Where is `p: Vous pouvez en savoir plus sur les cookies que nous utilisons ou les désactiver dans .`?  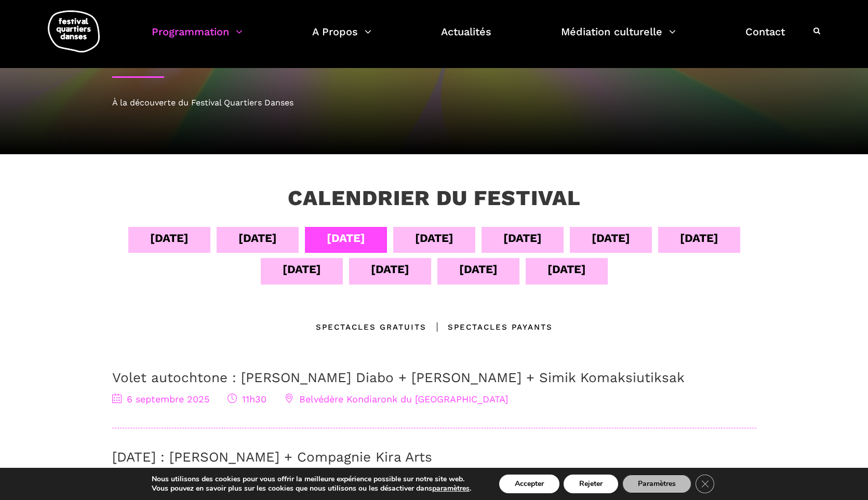 p: Vous pouvez en savoir plus sur les cookies que nous utilisons ou les désactiver dans . is located at coordinates (311, 489).